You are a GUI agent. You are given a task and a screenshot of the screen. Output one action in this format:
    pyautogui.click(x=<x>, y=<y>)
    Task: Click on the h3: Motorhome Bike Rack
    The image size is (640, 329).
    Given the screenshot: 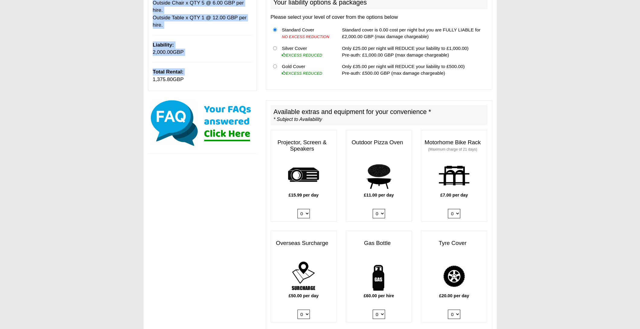 What is the action you would take?
    pyautogui.click(x=454, y=146)
    